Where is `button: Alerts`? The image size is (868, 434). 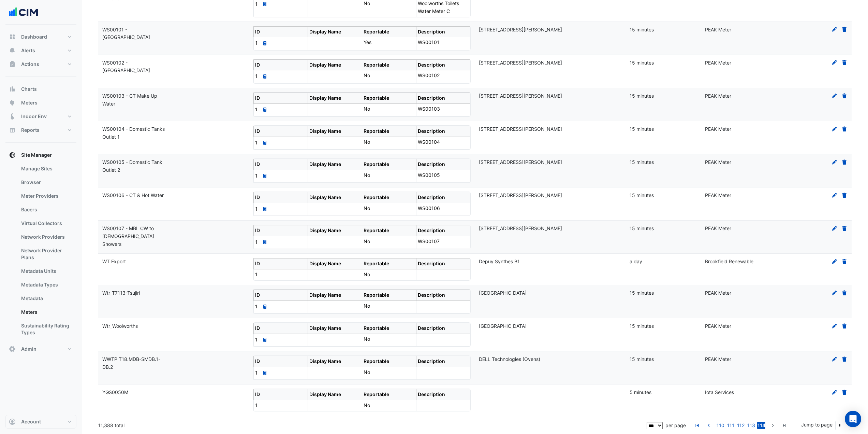 button: Alerts is located at coordinates (41, 51).